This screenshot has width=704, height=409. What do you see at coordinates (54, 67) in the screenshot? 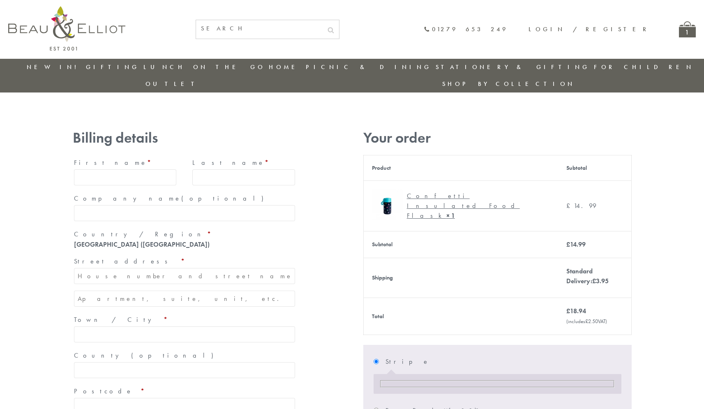
I see `a: New in!` at bounding box center [54, 67].